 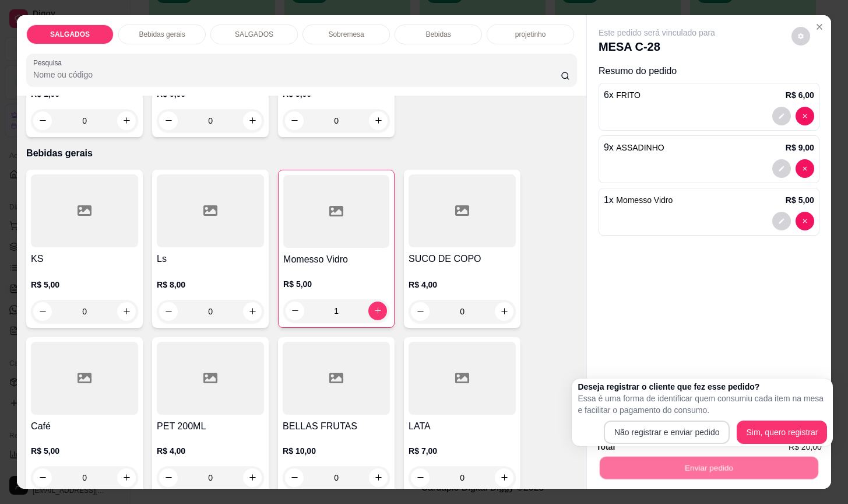 I want to click on p: R$ 9,00, so click(x=800, y=148).